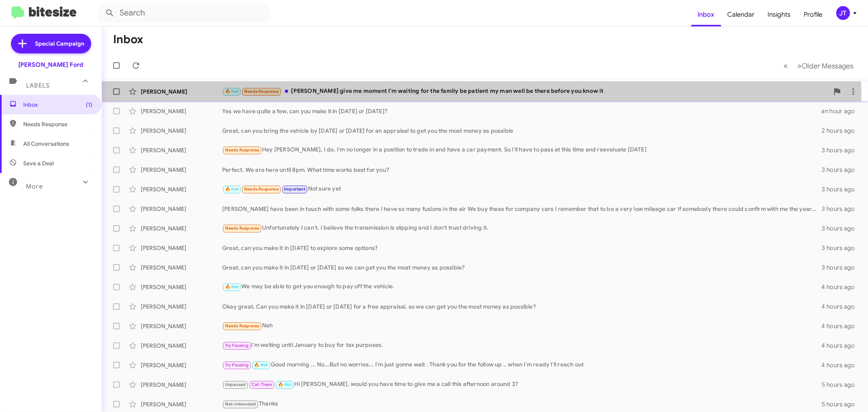  I want to click on div: Unfortunately I can't. I believe the transmission is slipping and I don't trust driving it., so click(522, 228).